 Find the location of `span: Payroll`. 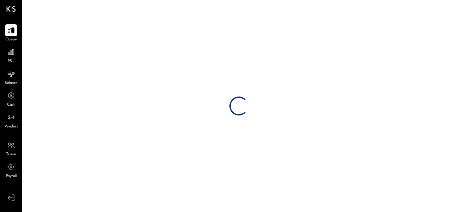

span: Payroll is located at coordinates (11, 177).